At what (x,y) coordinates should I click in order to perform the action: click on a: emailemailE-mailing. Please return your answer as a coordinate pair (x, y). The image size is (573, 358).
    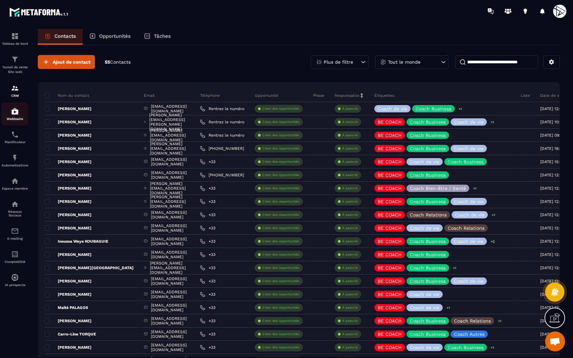
    Looking at the image, I should click on (15, 234).